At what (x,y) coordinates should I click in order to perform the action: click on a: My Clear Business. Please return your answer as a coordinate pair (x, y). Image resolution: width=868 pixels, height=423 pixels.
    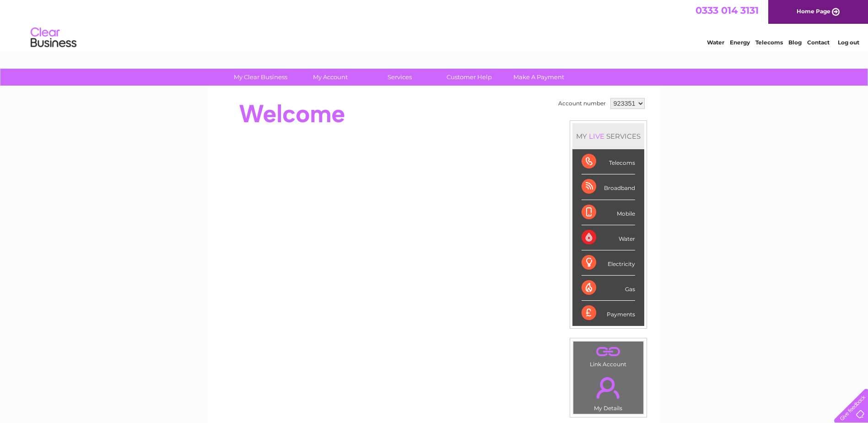
    Looking at the image, I should click on (261, 77).